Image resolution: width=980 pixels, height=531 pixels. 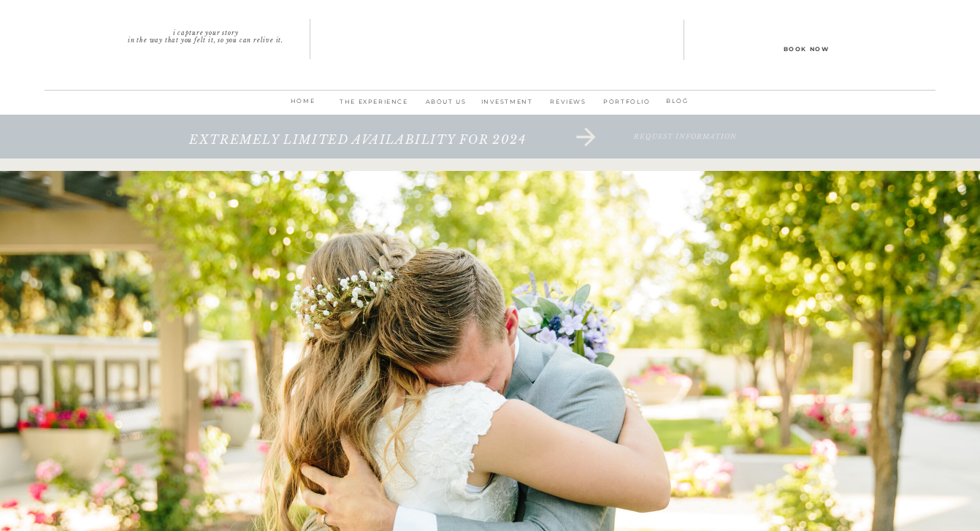 What do you see at coordinates (374, 105) in the screenshot?
I see `p: THE EXPERIENCE` at bounding box center [374, 105].